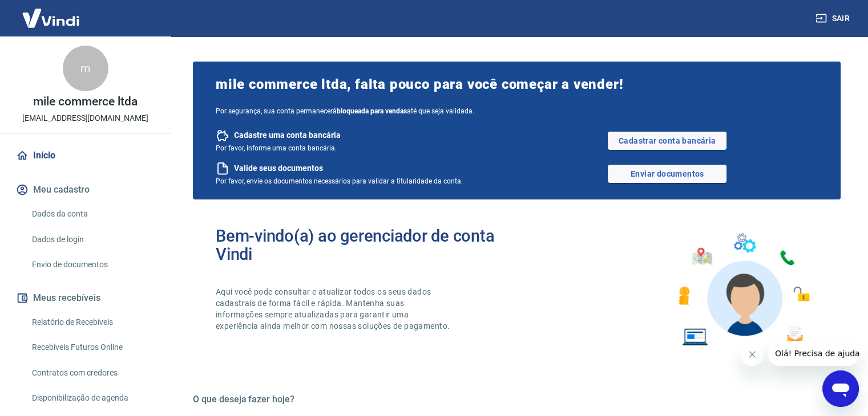  Describe the element at coordinates (85, 102) in the screenshot. I see `p: mile commerce ltda` at that location.